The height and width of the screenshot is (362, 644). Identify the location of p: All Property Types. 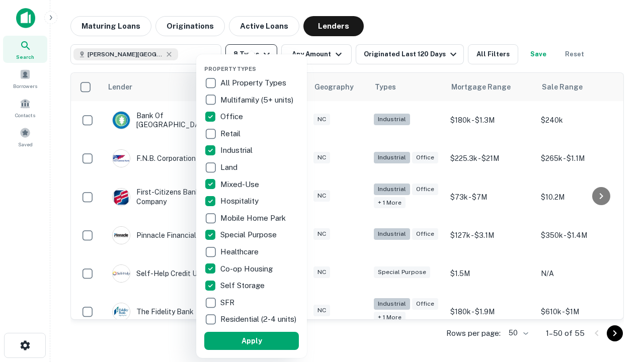
(254, 83).